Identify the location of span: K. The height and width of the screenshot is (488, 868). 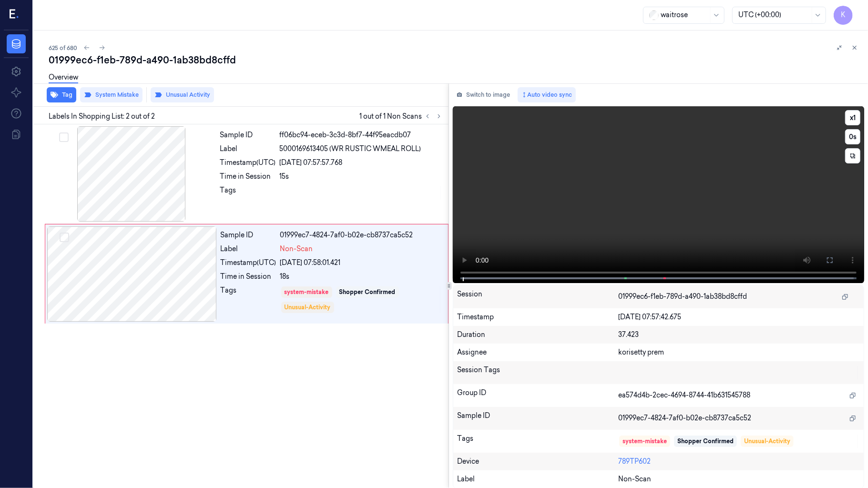
(844, 16).